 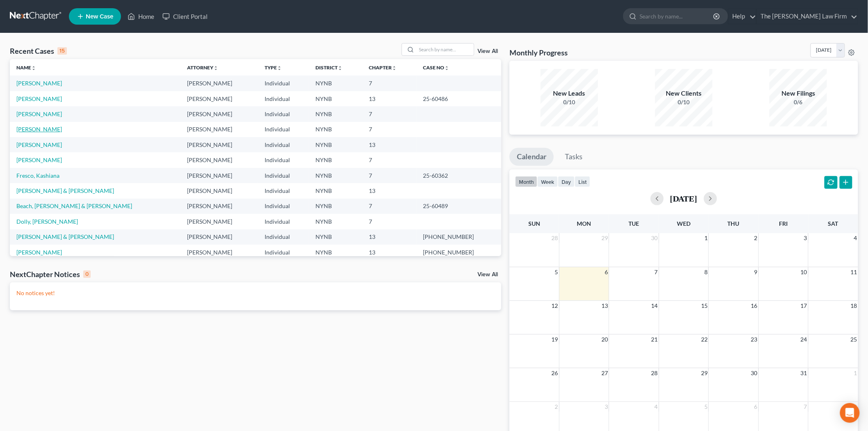 I want to click on button: month, so click(x=526, y=182).